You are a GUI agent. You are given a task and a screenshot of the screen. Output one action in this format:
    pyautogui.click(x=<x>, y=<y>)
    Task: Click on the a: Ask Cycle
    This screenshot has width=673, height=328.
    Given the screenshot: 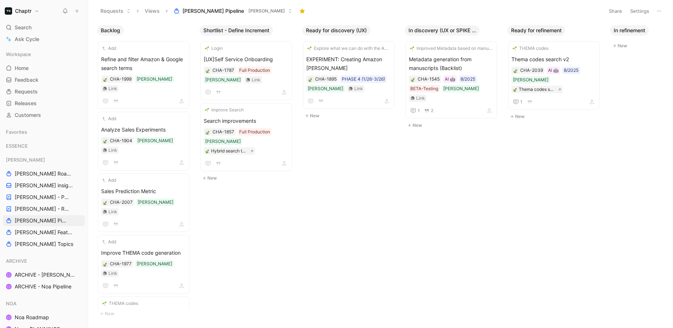 What is the action you would take?
    pyautogui.click(x=44, y=39)
    